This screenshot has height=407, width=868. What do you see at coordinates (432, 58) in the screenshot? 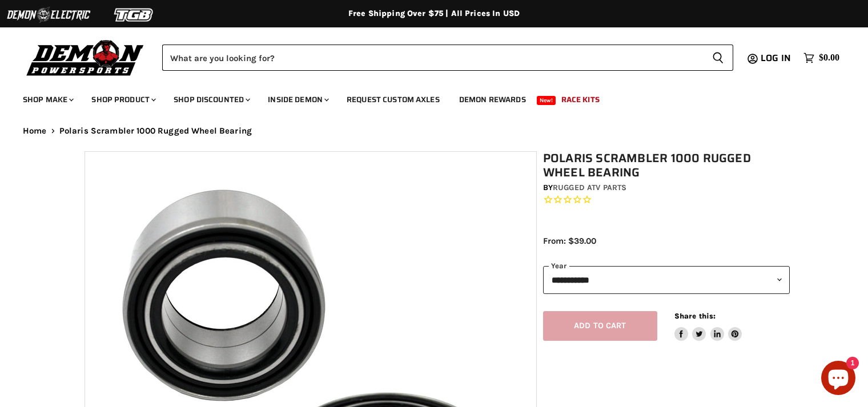
I see `input: Search` at bounding box center [432, 58].